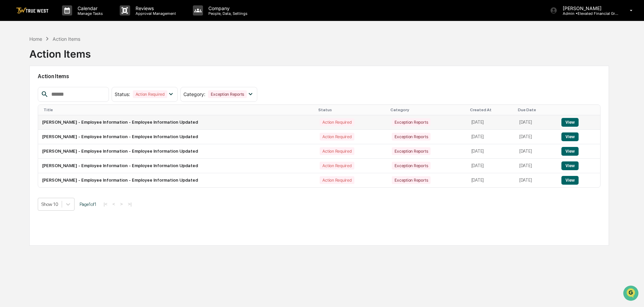 This screenshot has width=644, height=307. Describe the element at coordinates (20, 57) in the screenshot. I see `img: 8933085812038_c878075ebb4cc5468115_72.jpg` at that location.